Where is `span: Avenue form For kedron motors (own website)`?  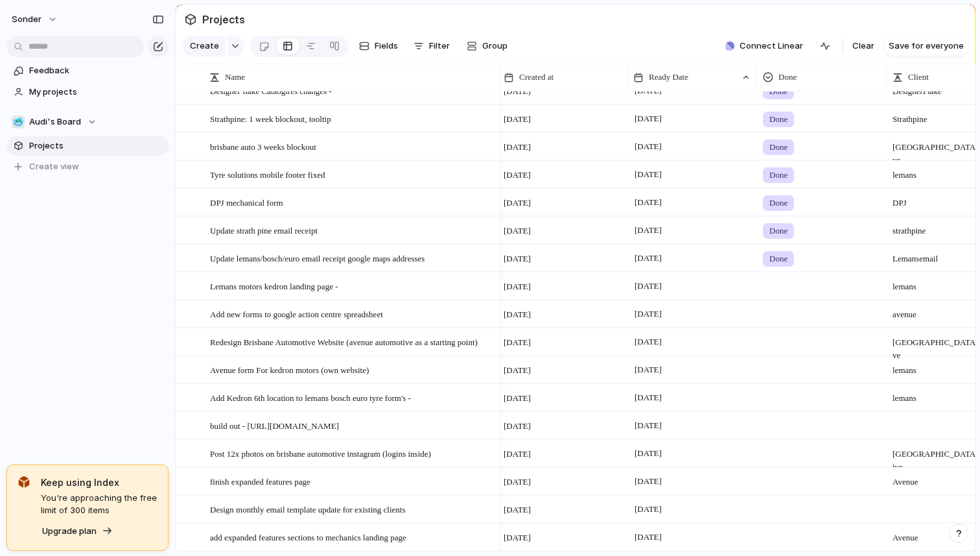
span: Avenue form For kedron motors (own website) is located at coordinates (289, 369).